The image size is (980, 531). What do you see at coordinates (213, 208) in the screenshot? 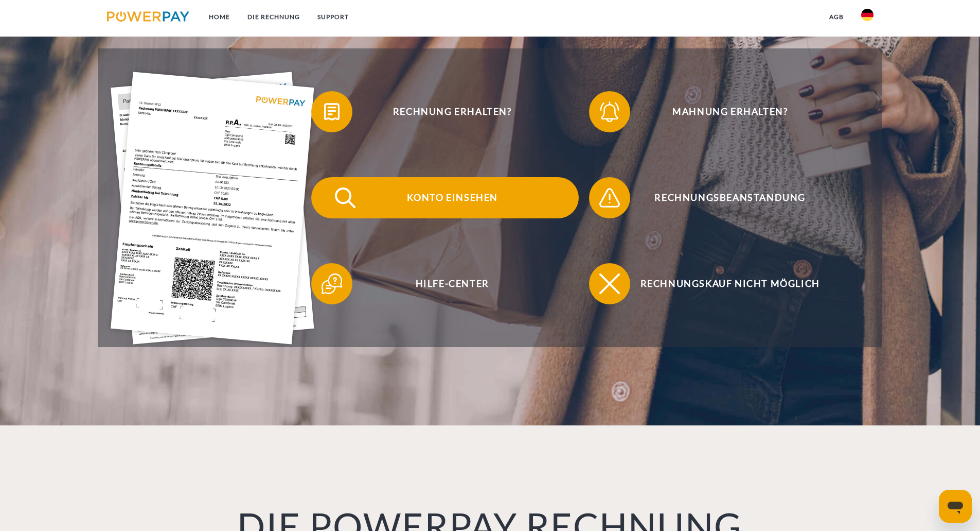
I see `img: single_invoice_powerpay_de.jpg` at bounding box center [213, 208].